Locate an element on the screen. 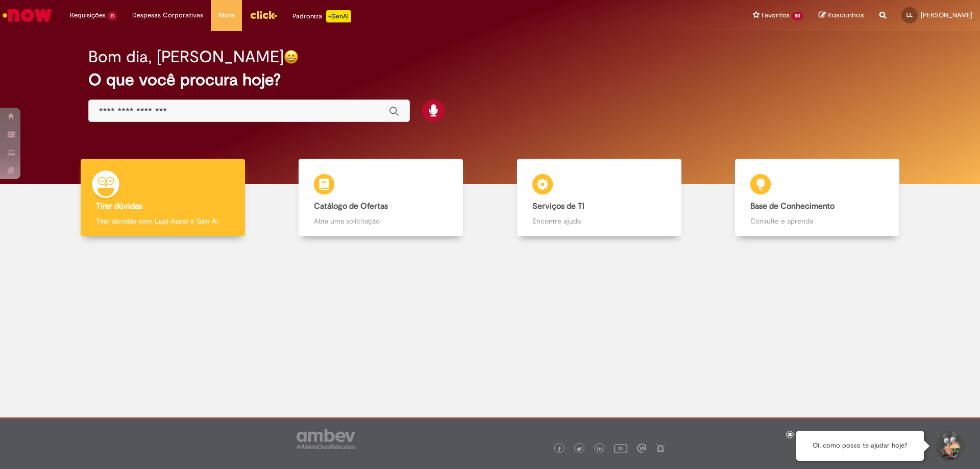 This screenshot has width=980, height=469. span: Despesas Corporativas is located at coordinates (167, 15).